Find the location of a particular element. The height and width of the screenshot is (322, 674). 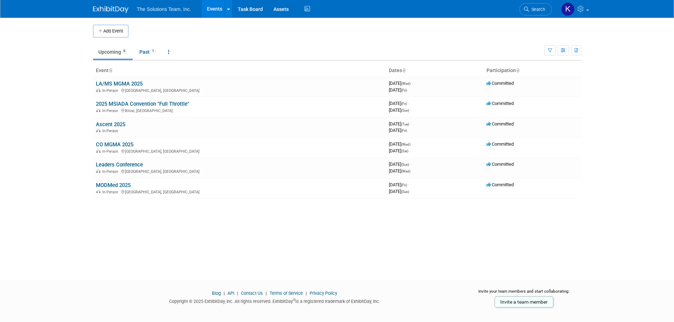

a: Upcoming6 is located at coordinates (113, 52).